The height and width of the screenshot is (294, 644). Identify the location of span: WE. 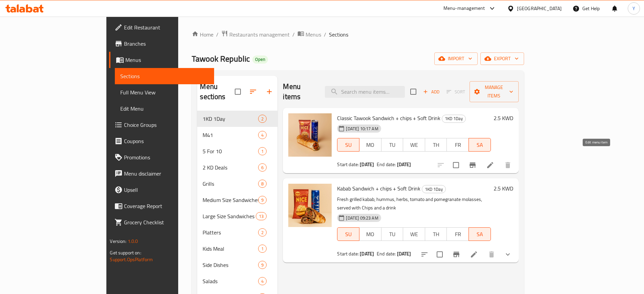
(414, 145).